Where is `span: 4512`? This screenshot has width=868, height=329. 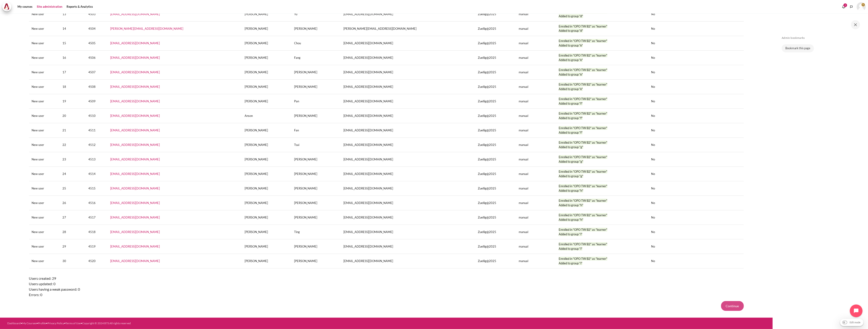 span: 4512 is located at coordinates (92, 145).